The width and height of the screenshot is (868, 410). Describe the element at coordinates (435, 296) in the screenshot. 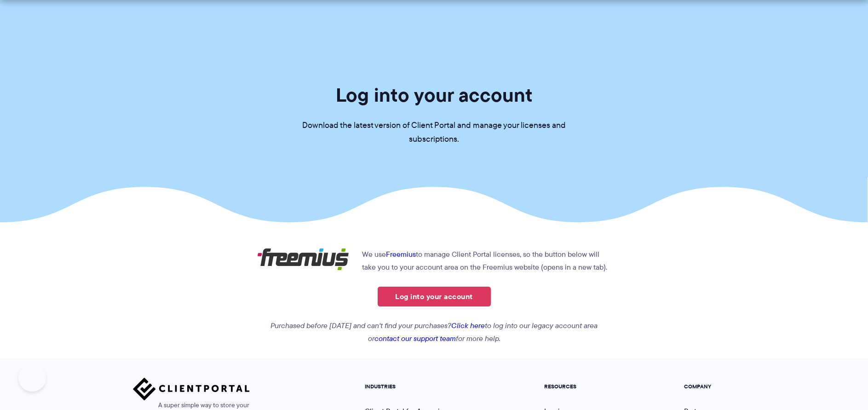

I see `a: Log into your account` at that location.